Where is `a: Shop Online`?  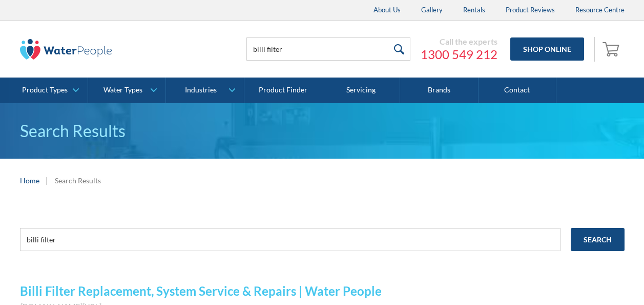 a: Shop Online is located at coordinates (547, 48).